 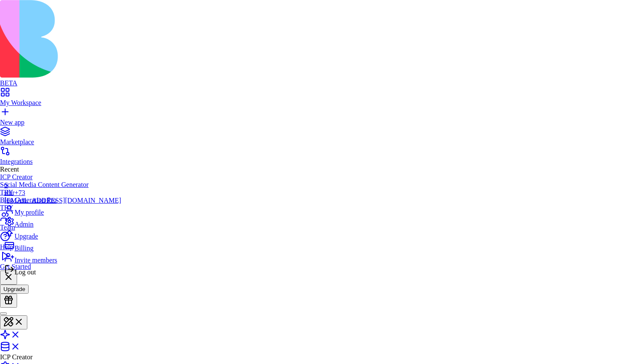 What do you see at coordinates (63, 193) in the screenshot?
I see `div: shir+73` at bounding box center [63, 193].